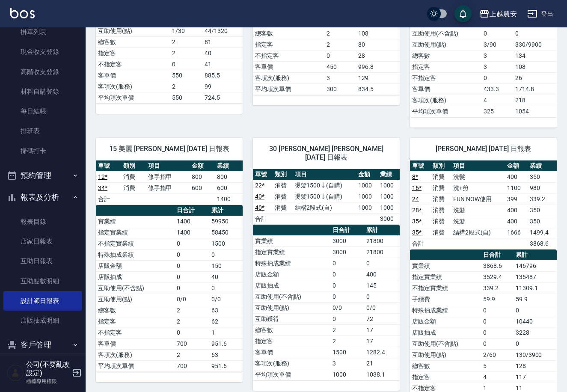 The height and width of the screenshot is (392, 567). Describe the element at coordinates (48, 369) in the screenshot. I see `h5: 公司(不要亂改設定)` at that location.